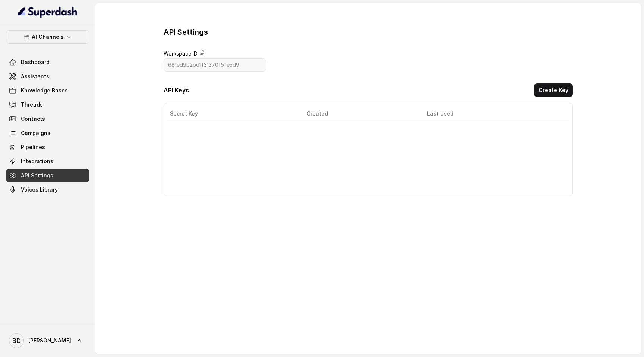  I want to click on th: Created, so click(361, 114).